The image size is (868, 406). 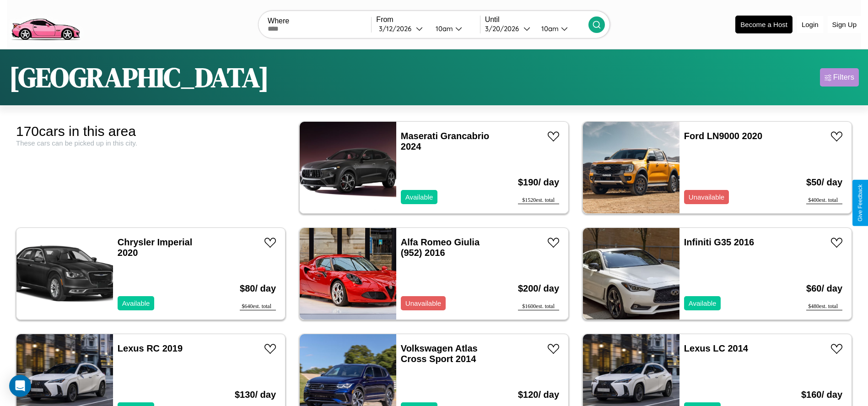 I want to click on button: Sign Up, so click(x=844, y=25).